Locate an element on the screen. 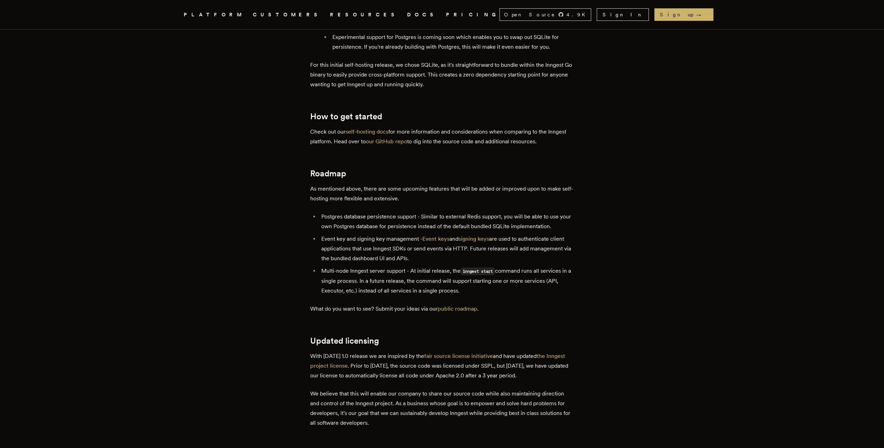  h2: How to get started is located at coordinates (442, 116).